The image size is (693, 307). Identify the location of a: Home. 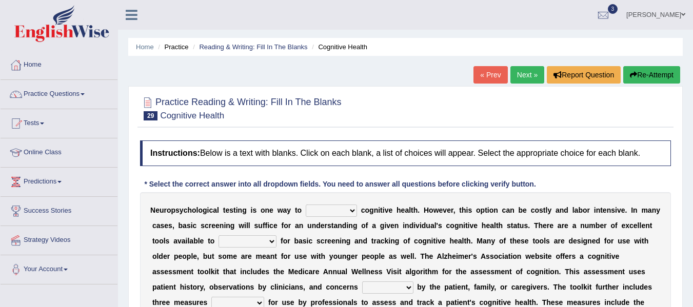
(59, 64).